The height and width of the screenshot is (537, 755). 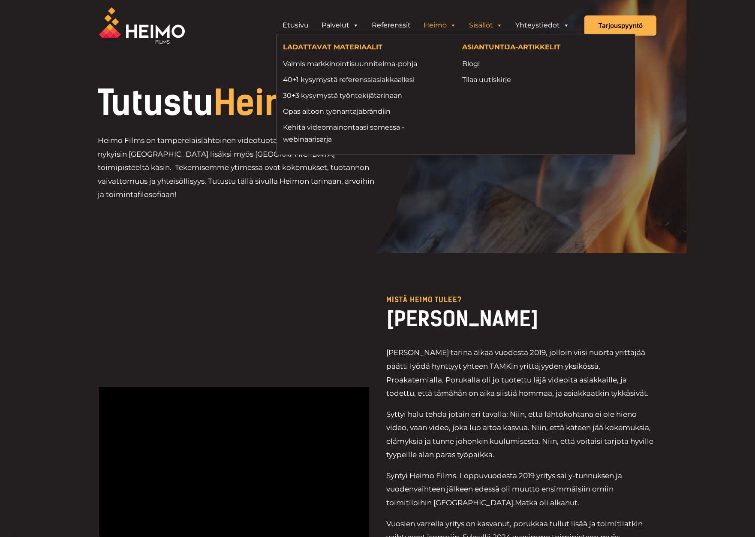 What do you see at coordinates (426, 25) in the screenshot?
I see `aside: Header Widget 1` at bounding box center [426, 25].